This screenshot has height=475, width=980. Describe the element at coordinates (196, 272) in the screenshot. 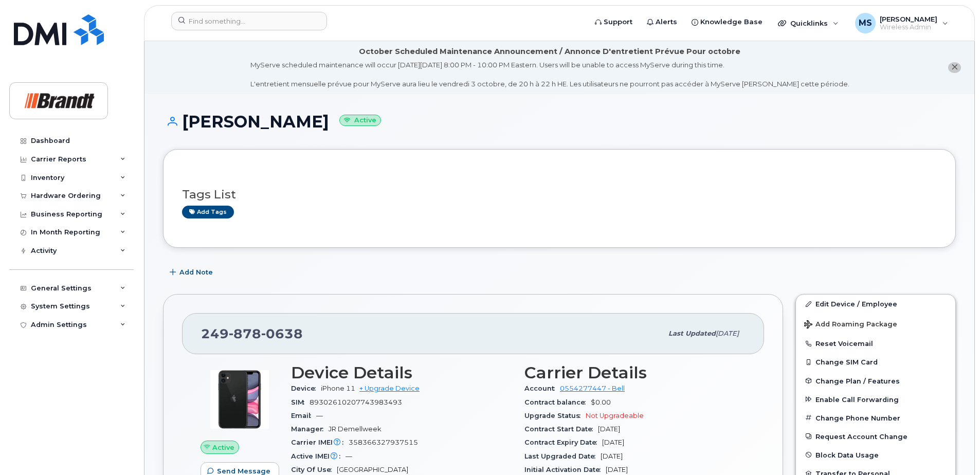

I see `span: Add Note` at that location.